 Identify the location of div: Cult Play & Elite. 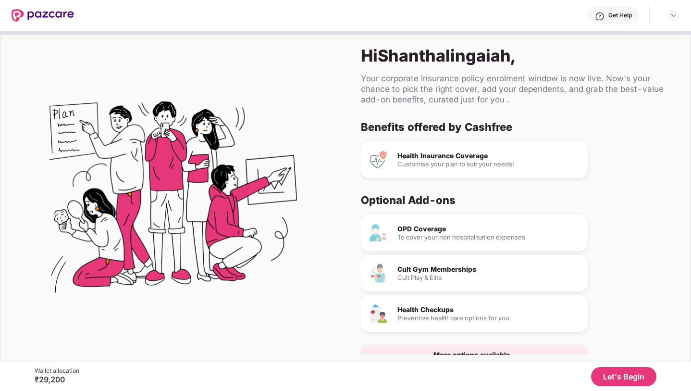
(489, 277).